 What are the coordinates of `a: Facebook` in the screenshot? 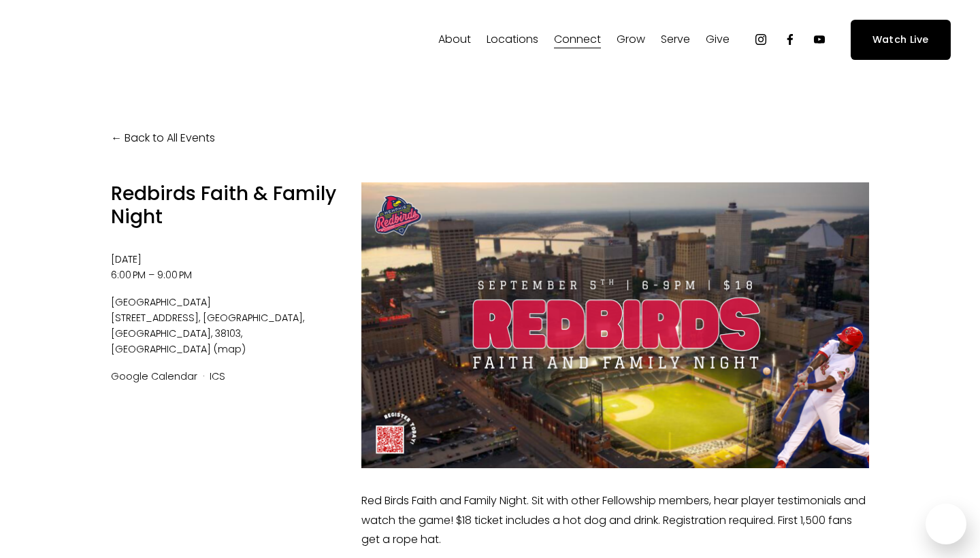 It's located at (790, 40).